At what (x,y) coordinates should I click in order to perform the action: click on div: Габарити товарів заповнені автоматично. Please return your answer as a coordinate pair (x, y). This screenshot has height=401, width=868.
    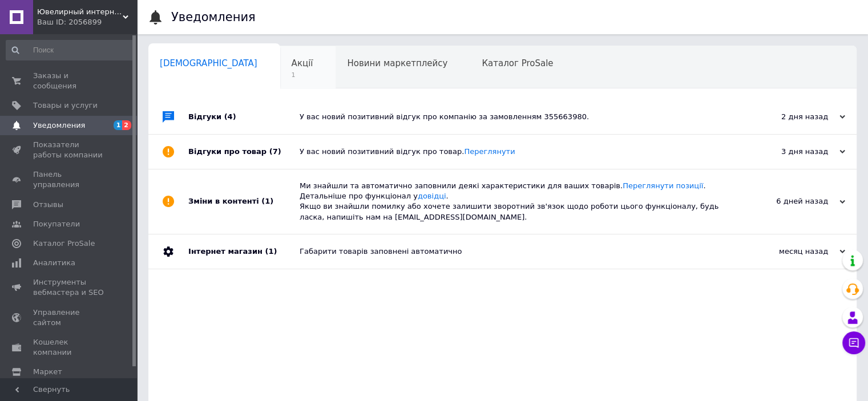
    Looking at the image, I should click on (515, 252).